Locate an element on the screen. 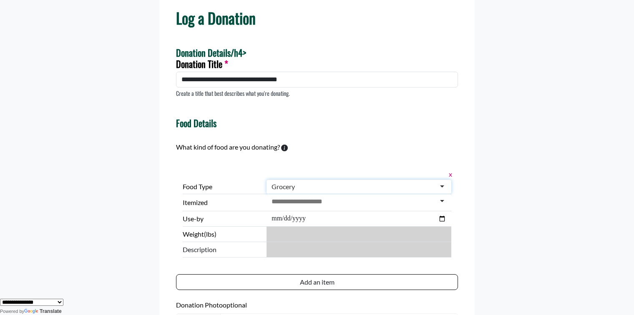 The image size is (634, 315). h1: Log a Donation is located at coordinates (317, 18).